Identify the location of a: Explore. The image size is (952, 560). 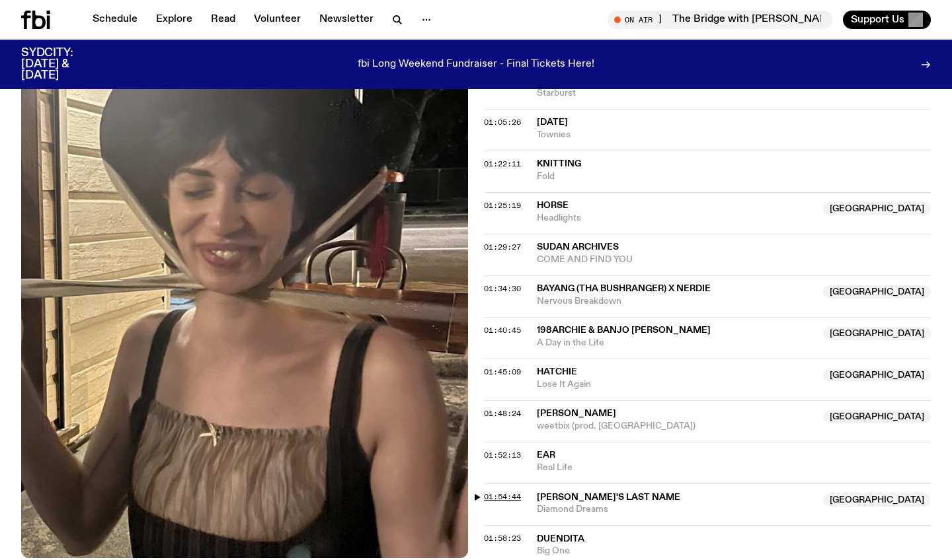
(174, 20).